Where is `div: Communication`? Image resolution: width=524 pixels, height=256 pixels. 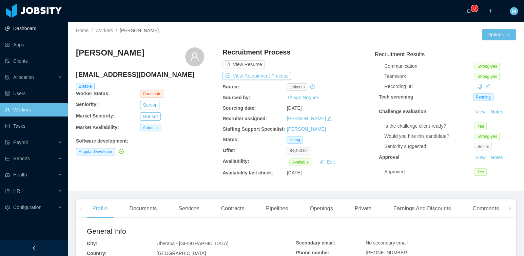
div: Communication is located at coordinates (429, 66).